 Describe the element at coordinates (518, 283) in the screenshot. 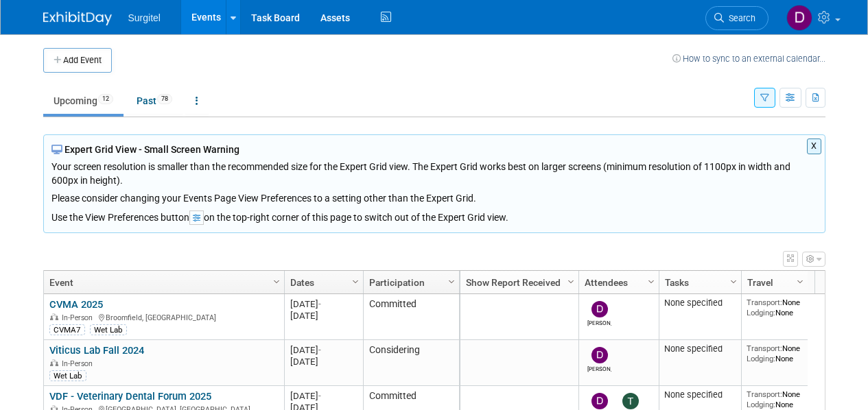

I see `a: Show Report Received` at that location.